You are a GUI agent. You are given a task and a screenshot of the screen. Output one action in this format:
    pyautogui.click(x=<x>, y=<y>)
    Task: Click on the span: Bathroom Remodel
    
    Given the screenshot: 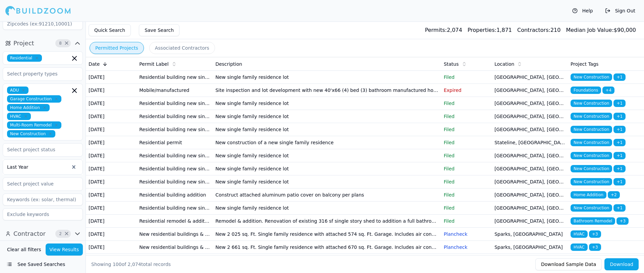 What is the action you would take?
    pyautogui.click(x=593, y=221)
    